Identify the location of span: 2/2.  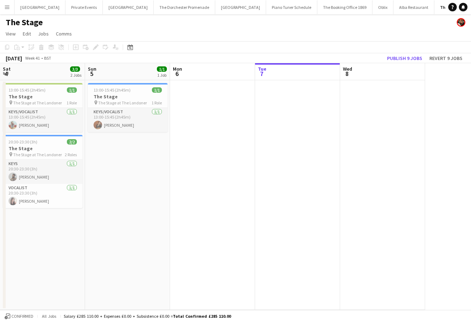
(72, 142).